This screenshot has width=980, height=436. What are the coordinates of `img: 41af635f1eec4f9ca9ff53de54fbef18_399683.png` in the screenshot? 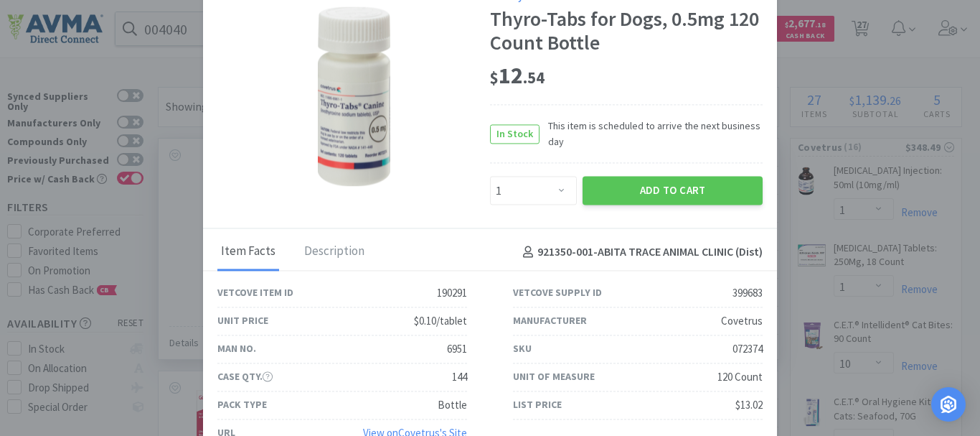 It's located at (354, 97).